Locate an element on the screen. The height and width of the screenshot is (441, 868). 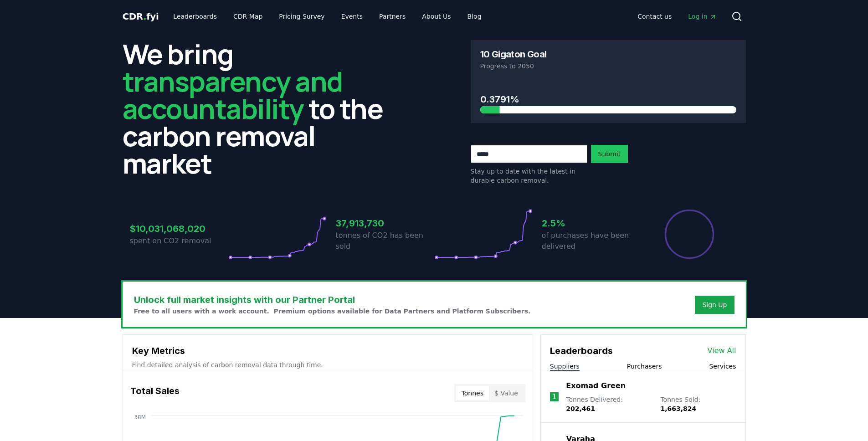
p: 1 is located at coordinates (554, 397).